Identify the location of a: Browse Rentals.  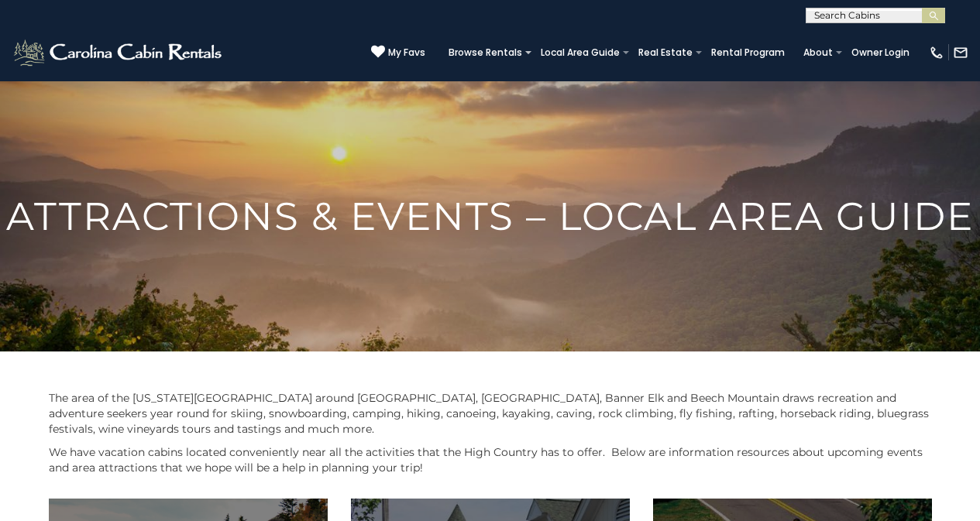
(485, 53).